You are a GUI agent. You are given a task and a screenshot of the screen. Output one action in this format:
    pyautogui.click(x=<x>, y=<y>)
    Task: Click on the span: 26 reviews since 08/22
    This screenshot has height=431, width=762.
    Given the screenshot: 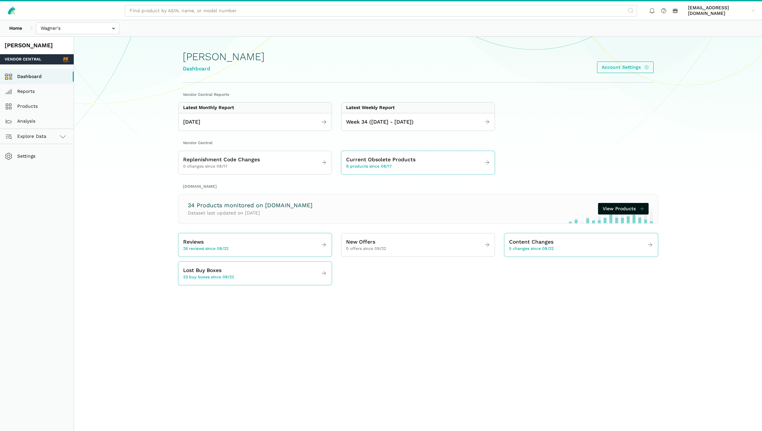 What is the action you would take?
    pyautogui.click(x=206, y=249)
    